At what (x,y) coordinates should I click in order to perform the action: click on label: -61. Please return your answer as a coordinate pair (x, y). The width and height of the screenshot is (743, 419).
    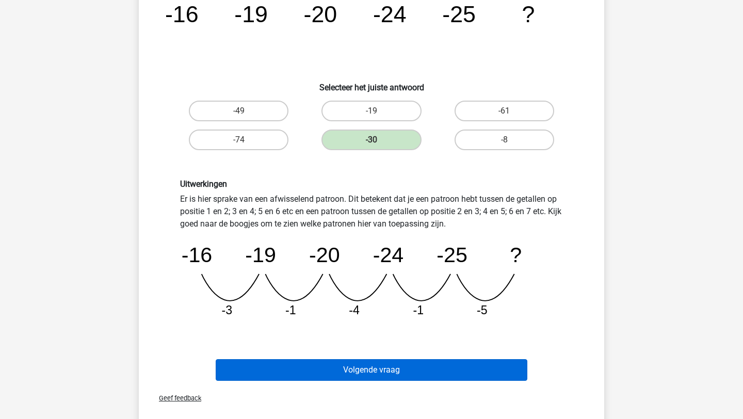
    Looking at the image, I should click on (504, 111).